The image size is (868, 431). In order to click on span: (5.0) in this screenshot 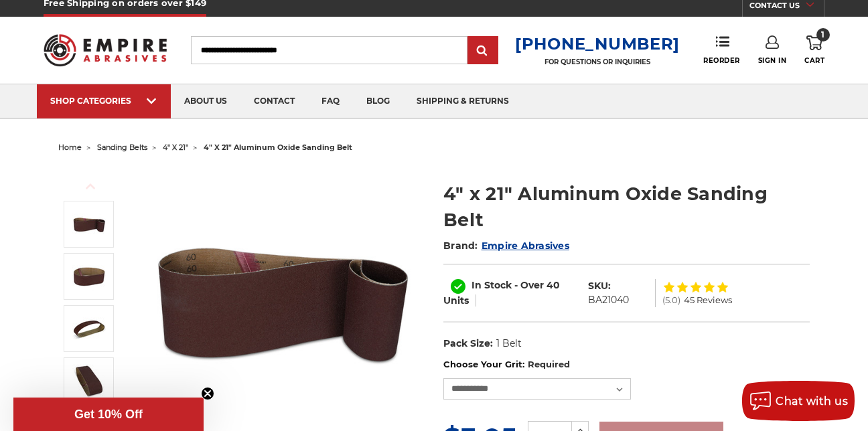, I will do `click(671, 300)`.